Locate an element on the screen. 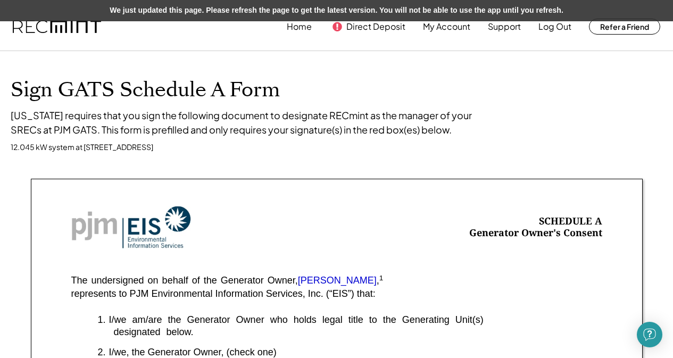 This screenshot has height=358, width=673. img: recmint-logotype%403x.png is located at coordinates (57, 27).